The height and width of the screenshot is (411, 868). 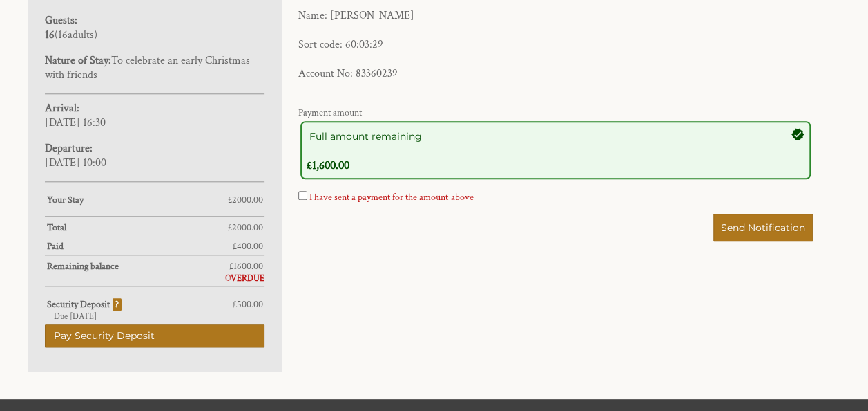 I want to click on strong: Arrival:, so click(x=62, y=108).